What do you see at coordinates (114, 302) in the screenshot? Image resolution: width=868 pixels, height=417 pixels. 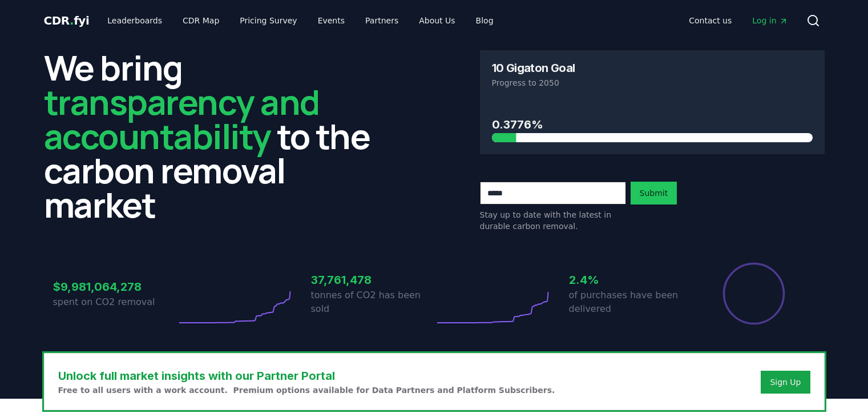 I see `p: spent on CO2 removal` at bounding box center [114, 302].